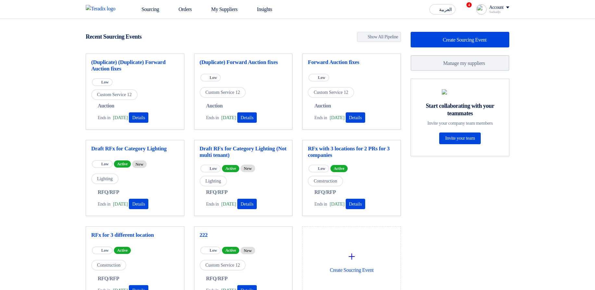  What do you see at coordinates (180, 9) in the screenshot?
I see `a: Orders` at bounding box center [180, 9].